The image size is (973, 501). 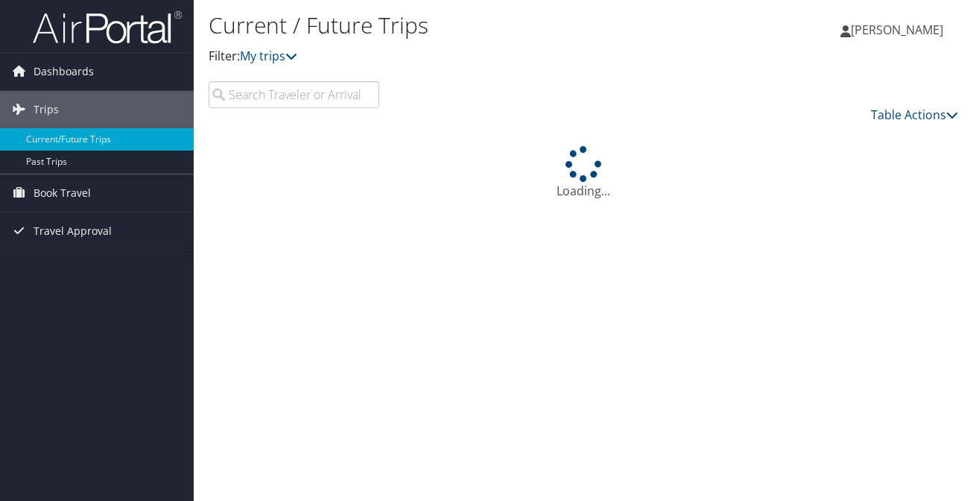 I want to click on input: Search Traveler or Arrival City, so click(x=294, y=95).